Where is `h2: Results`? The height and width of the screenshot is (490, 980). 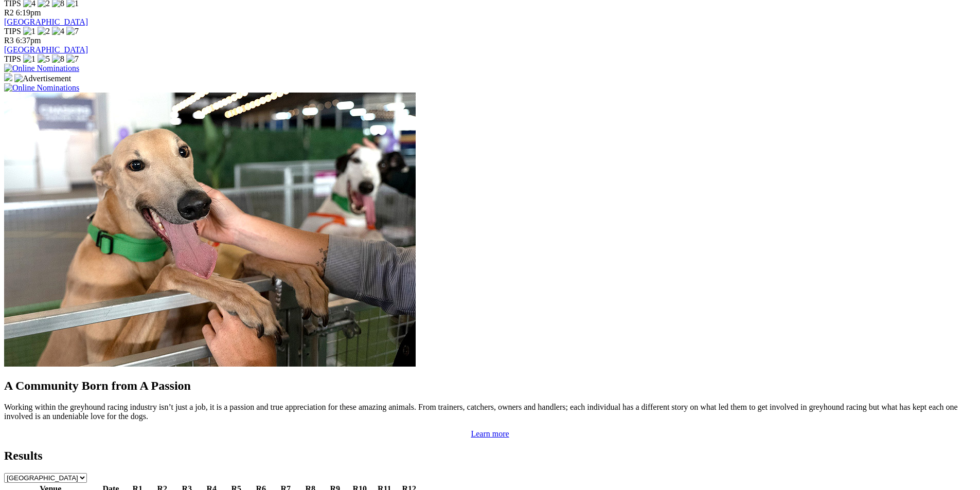
h2: Results is located at coordinates (490, 456).